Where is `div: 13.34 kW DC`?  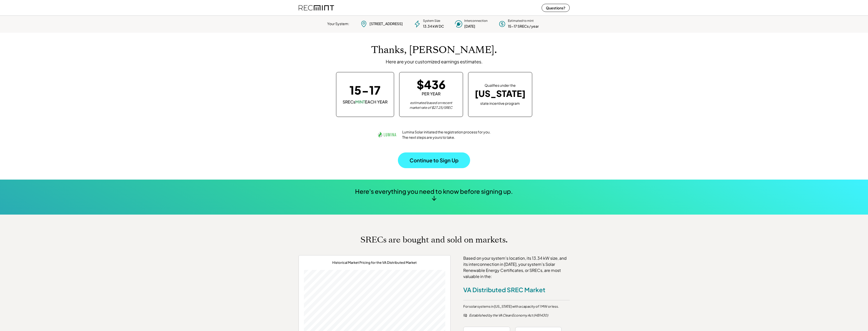 div: 13.34 kW DC is located at coordinates (433, 26).